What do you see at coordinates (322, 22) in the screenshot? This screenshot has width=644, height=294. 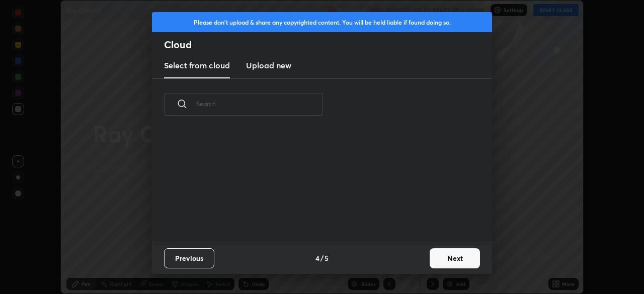 I see `div: Please don't upload & share any copyrighted content. You will be held liable if found doing so.` at bounding box center [322, 22].